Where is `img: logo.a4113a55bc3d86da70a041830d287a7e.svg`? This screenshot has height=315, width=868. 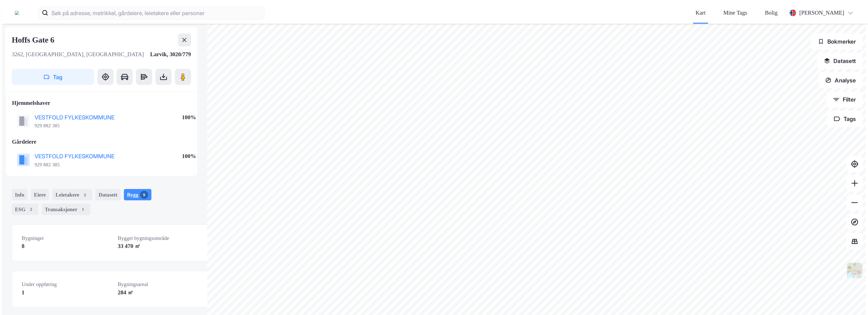
img: logo.a4113a55bc3d86da70a041830d287a7e.svg is located at coordinates (17, 13).